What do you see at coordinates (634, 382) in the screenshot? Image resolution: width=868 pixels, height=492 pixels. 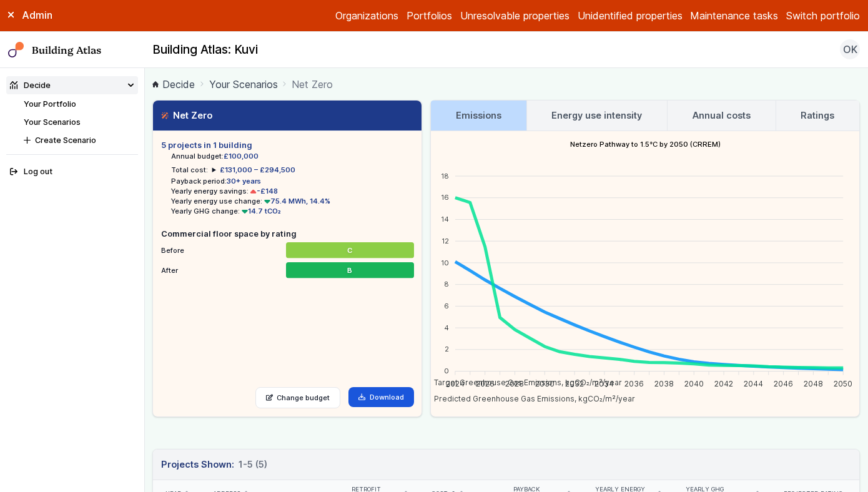 I see `tspan: 2036` at bounding box center [634, 382].